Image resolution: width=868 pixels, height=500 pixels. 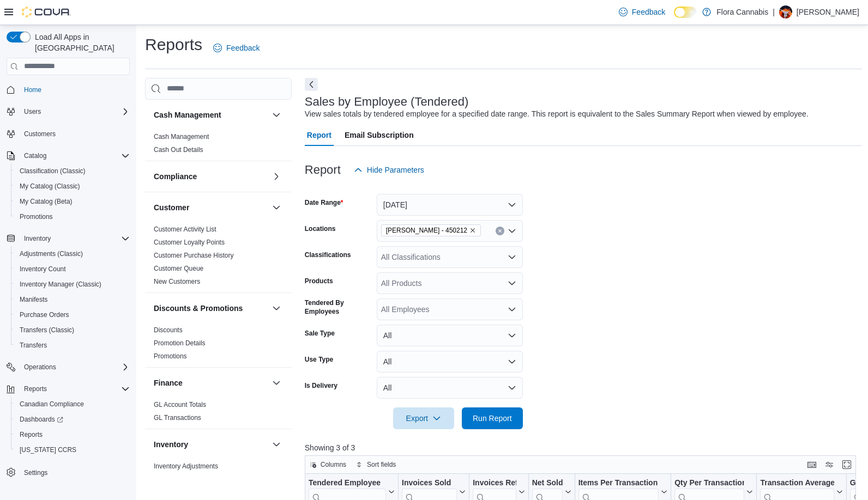 What do you see at coordinates (44, 315) in the screenshot?
I see `span: Purchase Orders` at bounding box center [44, 315].